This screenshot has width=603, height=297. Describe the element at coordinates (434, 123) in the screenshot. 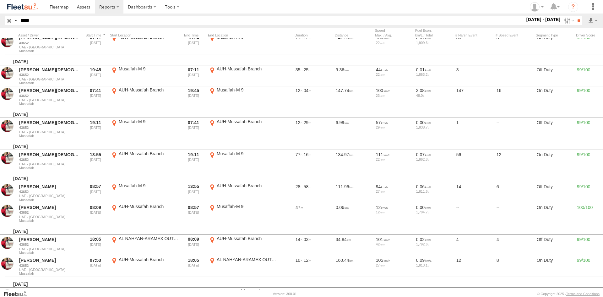

I see `div: 0.00` at that location.